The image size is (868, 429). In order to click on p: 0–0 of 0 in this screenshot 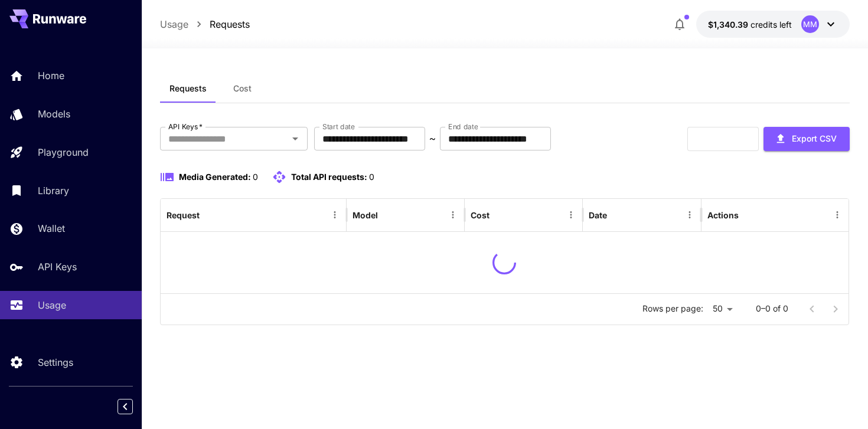, I will do `click(771, 309)`.